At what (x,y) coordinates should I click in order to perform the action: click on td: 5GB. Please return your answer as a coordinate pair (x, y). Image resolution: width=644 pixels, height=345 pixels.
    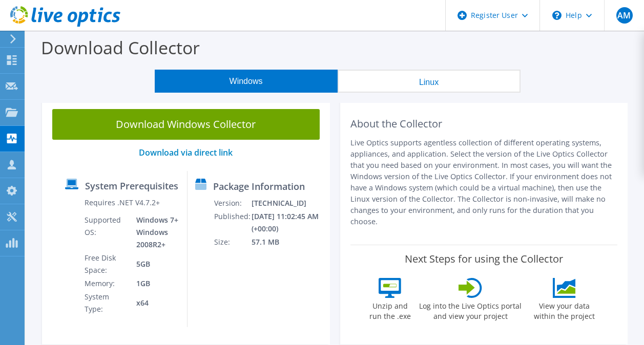
    Looking at the image, I should click on (154, 264).